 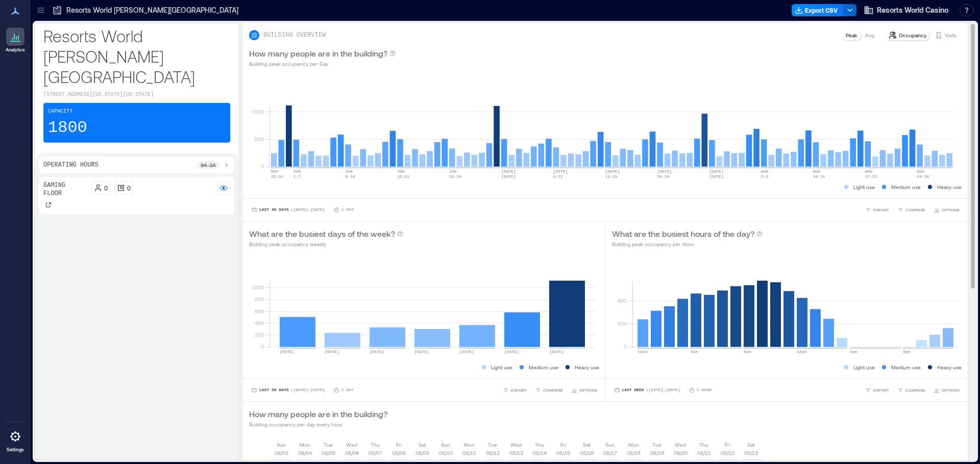 What do you see at coordinates (67, 128) in the screenshot?
I see `p: 1800` at bounding box center [67, 128].